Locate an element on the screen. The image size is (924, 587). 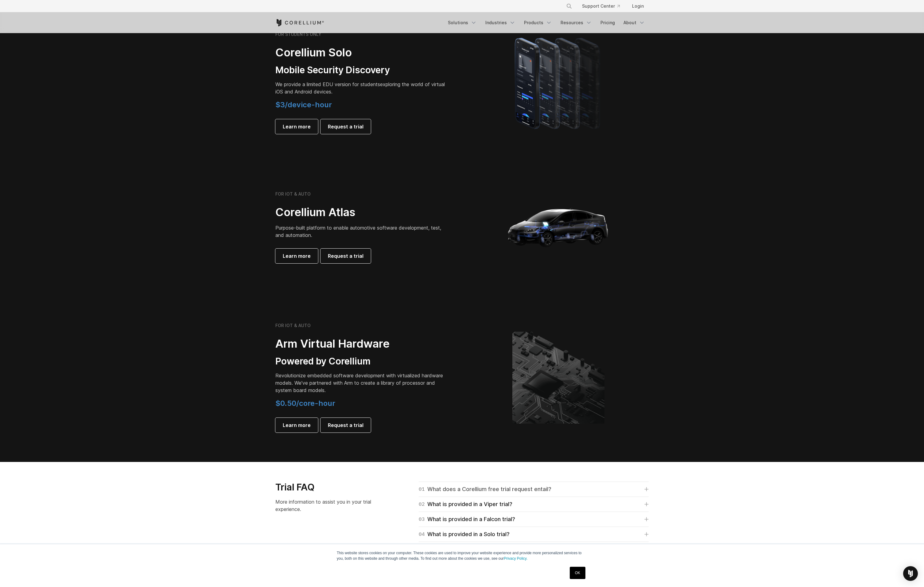
span: Purpose-built platform to enable automotive software development, test, and automation. is located at coordinates (358, 232).